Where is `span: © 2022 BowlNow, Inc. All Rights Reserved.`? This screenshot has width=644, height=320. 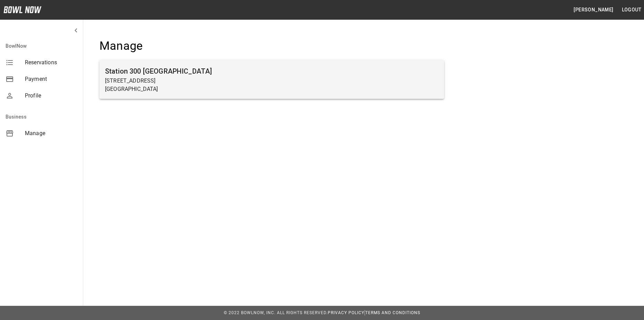
span: © 2022 BowlNow, Inc. All Rights Reserved. is located at coordinates (275, 313).